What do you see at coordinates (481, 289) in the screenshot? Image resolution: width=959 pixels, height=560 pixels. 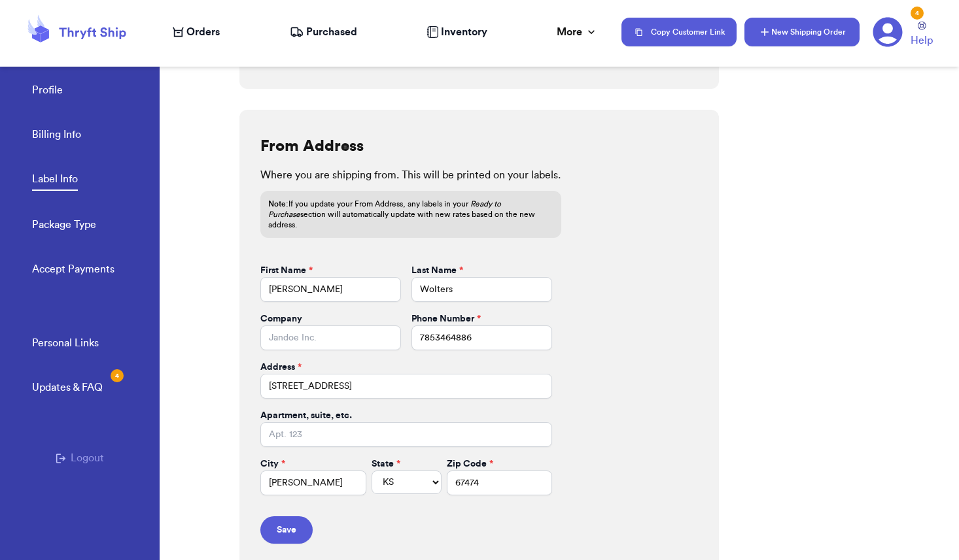 I see `input: Doe` at bounding box center [481, 289].